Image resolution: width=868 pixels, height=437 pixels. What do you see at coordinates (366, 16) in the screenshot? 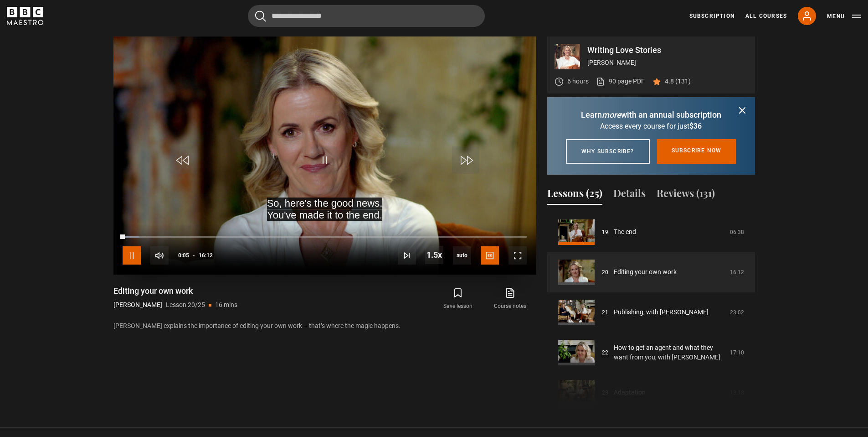
I see `input: Search` at bounding box center [366, 16].